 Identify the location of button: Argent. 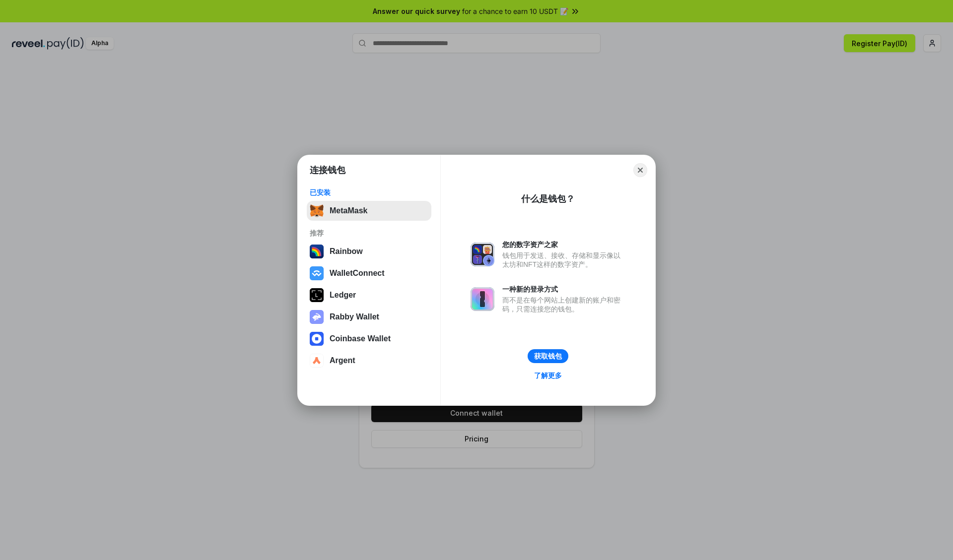
(369, 361).